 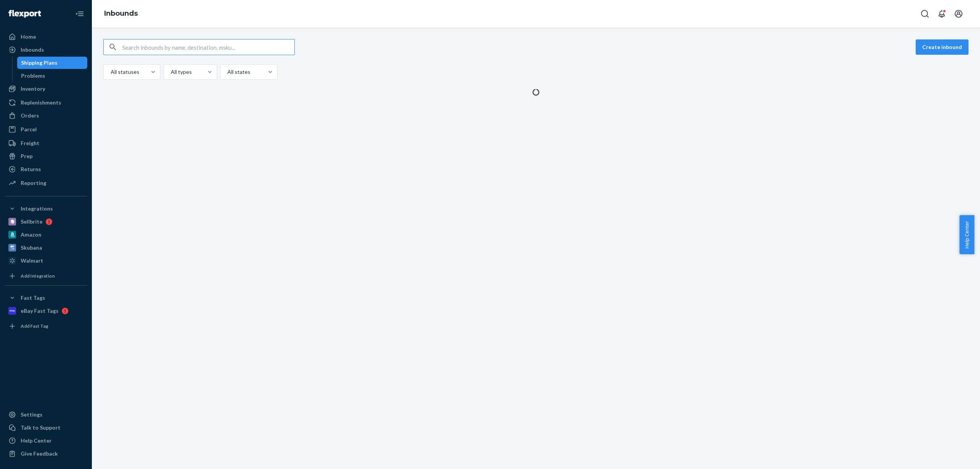 What do you see at coordinates (121, 14) in the screenshot?
I see `ol: breadcrumbs` at bounding box center [121, 14].